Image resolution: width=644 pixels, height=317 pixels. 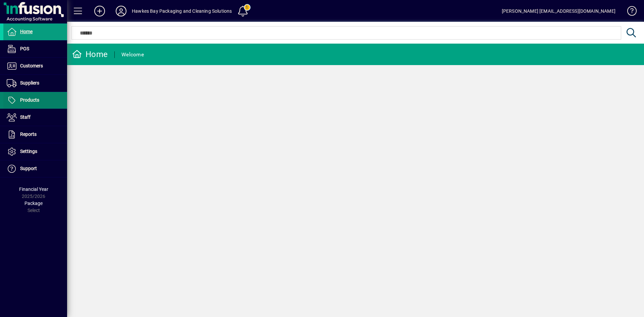 What do you see at coordinates (132, 55) in the screenshot?
I see `div: Welcome` at bounding box center [132, 55].